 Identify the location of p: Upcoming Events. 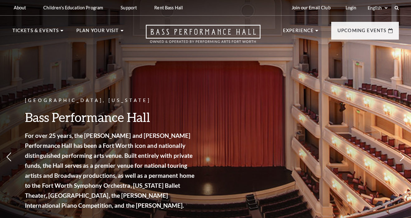
(362, 32).